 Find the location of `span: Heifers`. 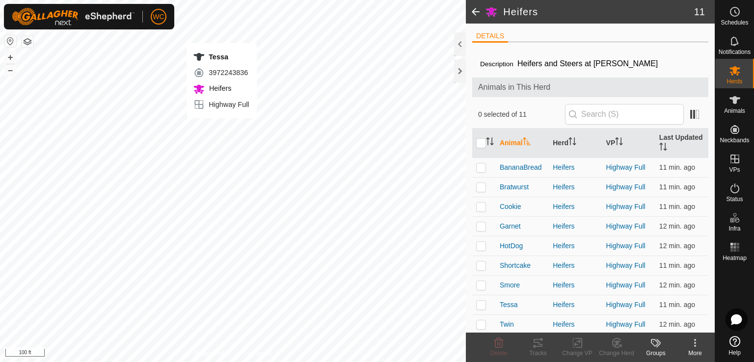

span: Heifers is located at coordinates (219, 88).